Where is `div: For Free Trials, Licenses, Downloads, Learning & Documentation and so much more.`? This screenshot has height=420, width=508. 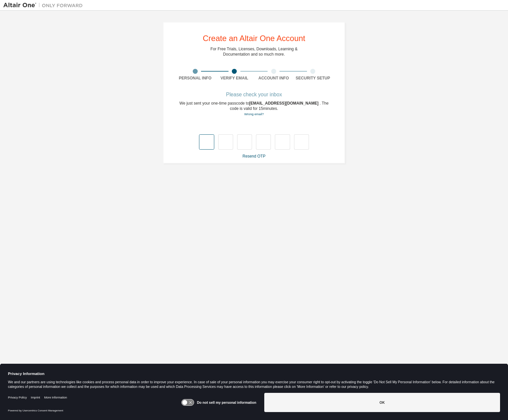 div: For Free Trials, Licenses, Downloads, Learning & Documentation and so much more. is located at coordinates (254, 52).